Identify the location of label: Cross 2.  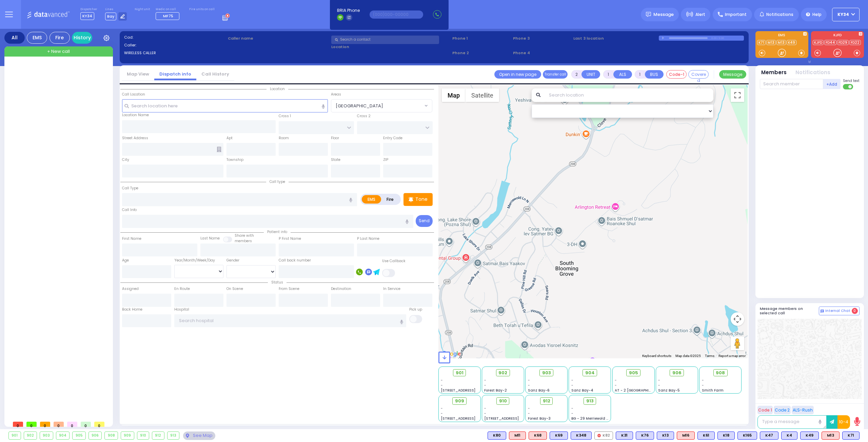
(364, 116).